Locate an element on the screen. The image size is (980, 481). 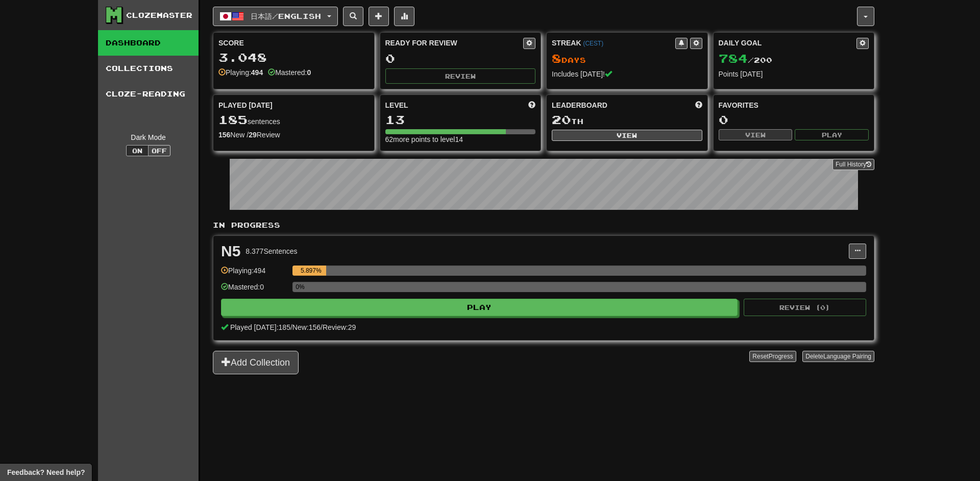
span: Level is located at coordinates (396, 105).